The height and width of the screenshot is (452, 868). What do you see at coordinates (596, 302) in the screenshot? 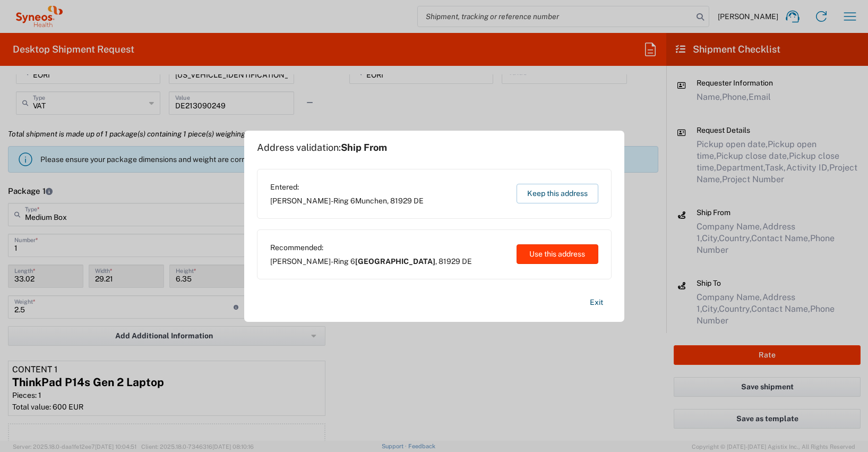
I see `button: Exit` at bounding box center [596, 302].